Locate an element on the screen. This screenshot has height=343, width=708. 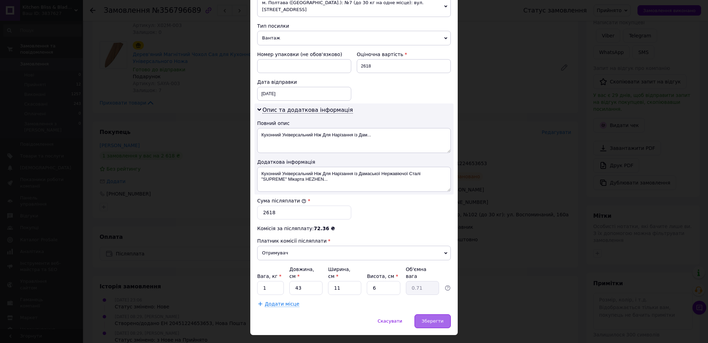
label: Вага, кг is located at coordinates (269, 276).